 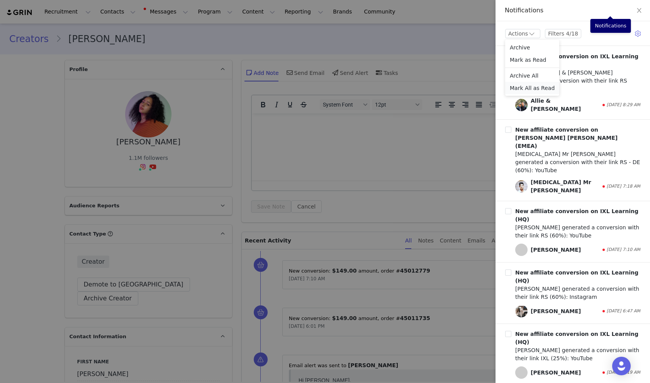 I want to click on li: Mark as Read, so click(x=532, y=60).